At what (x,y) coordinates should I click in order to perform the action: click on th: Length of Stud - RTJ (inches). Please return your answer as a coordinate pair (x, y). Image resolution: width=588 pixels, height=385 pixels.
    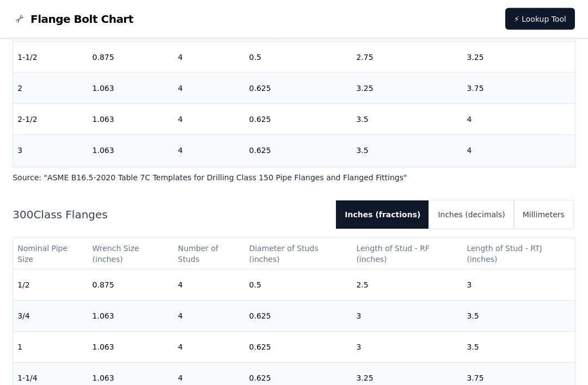
    Looking at the image, I should click on (518, 254).